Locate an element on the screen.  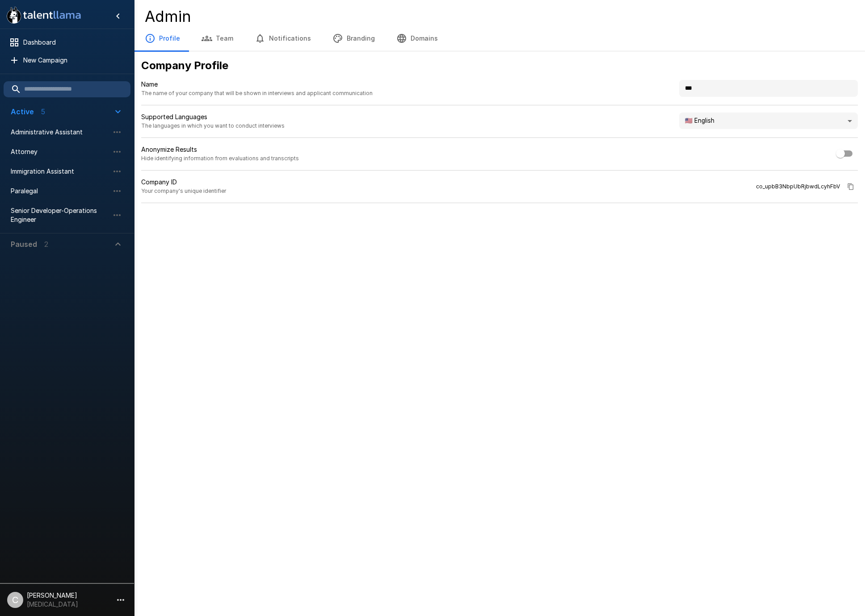
p: Company ID is located at coordinates (184, 182).